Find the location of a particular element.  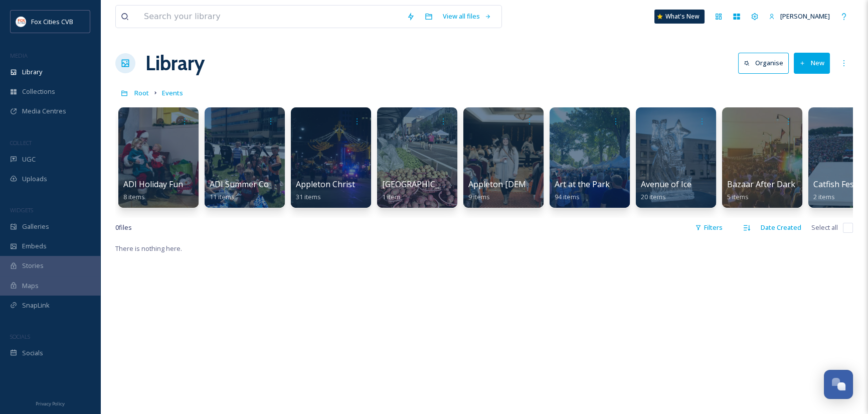

span: Maps is located at coordinates (30, 286).